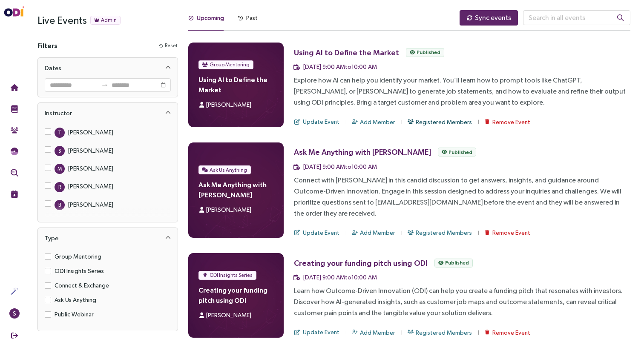  I want to click on span: R, so click(60, 187).